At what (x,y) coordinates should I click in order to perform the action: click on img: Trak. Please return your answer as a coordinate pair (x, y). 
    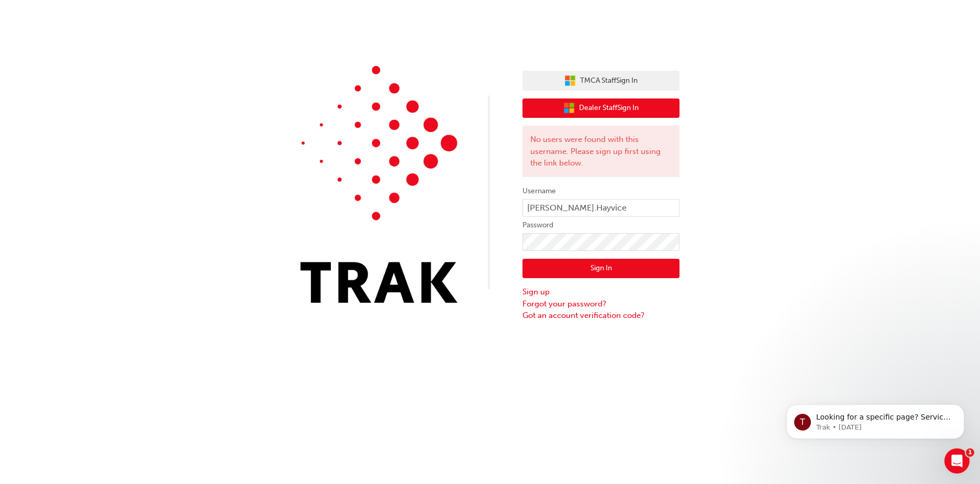
    Looking at the image, I should click on (379, 184).